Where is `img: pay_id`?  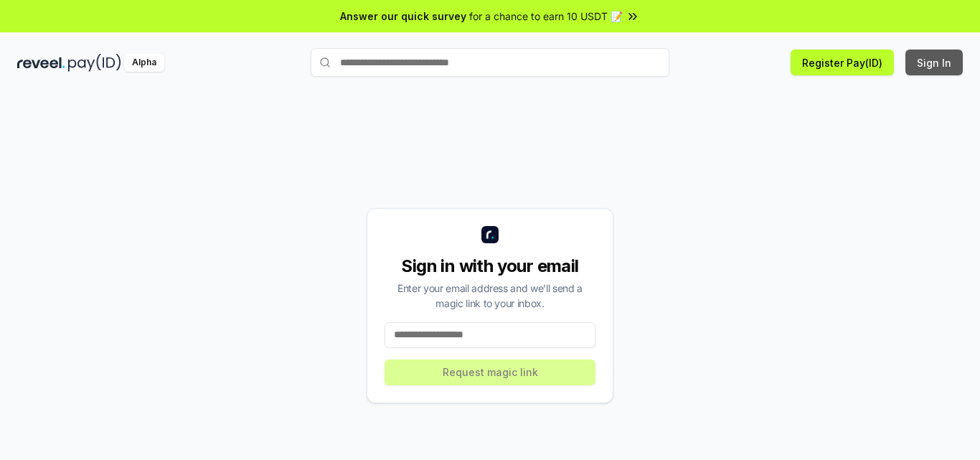
img: pay_id is located at coordinates (95, 62).